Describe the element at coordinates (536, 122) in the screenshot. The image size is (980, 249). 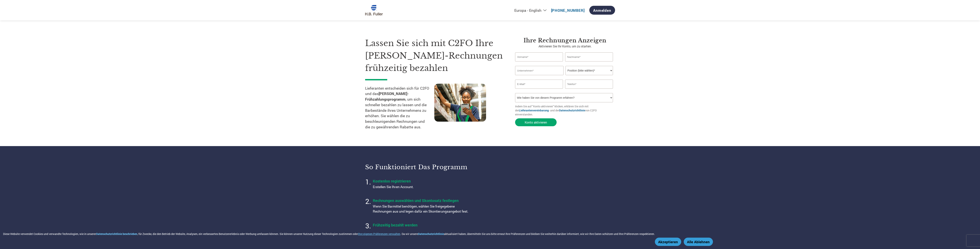
I see `button: Konto aktivieren` at that location.